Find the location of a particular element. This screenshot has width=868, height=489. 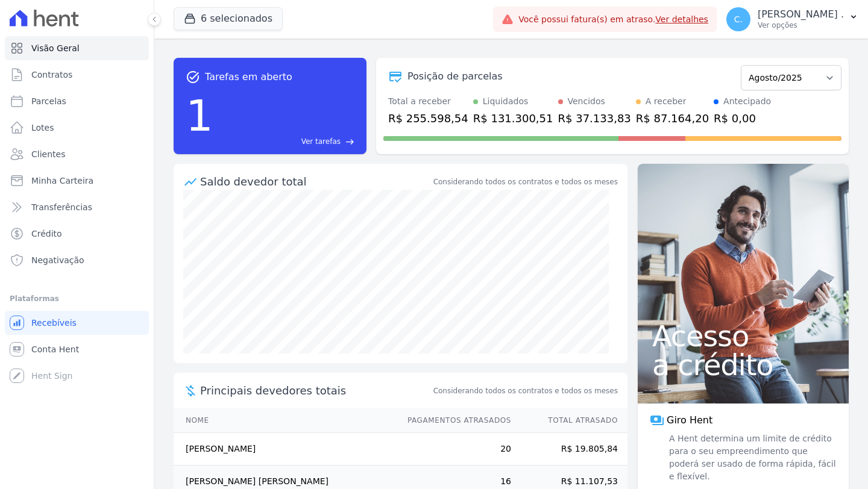

a: Negativação is located at coordinates (76, 260).